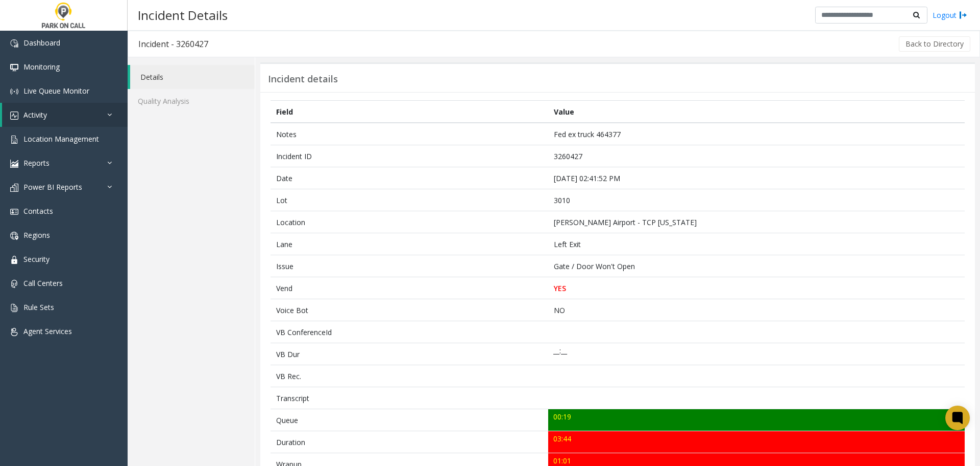 This screenshot has height=466, width=980. What do you see at coordinates (39, 307) in the screenshot?
I see `span: Rule Sets` at bounding box center [39, 307].